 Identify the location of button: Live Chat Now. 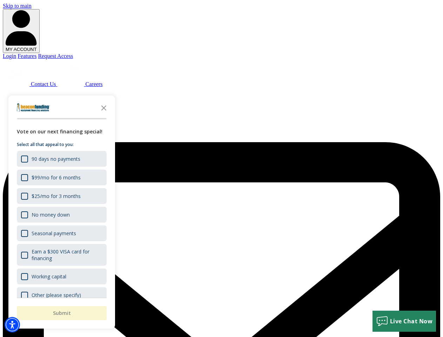
(404, 321).